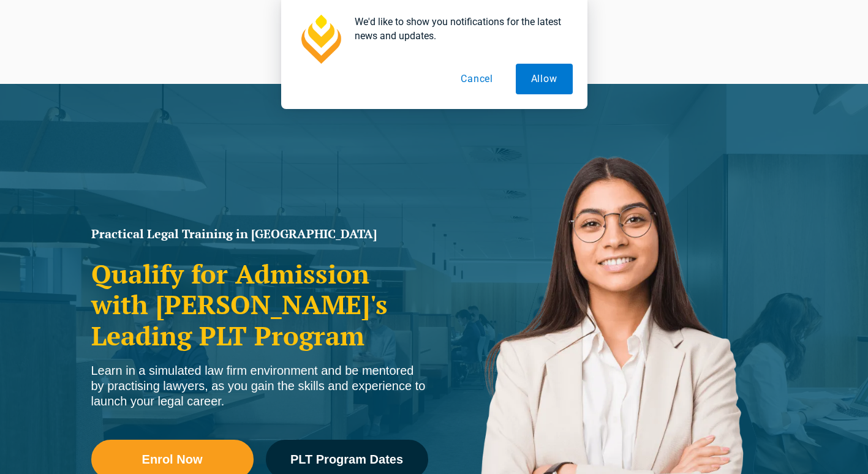  What do you see at coordinates (459, 29) in the screenshot?
I see `div: We'd like to show you notifications for the latest news and updates.` at bounding box center [459, 29].